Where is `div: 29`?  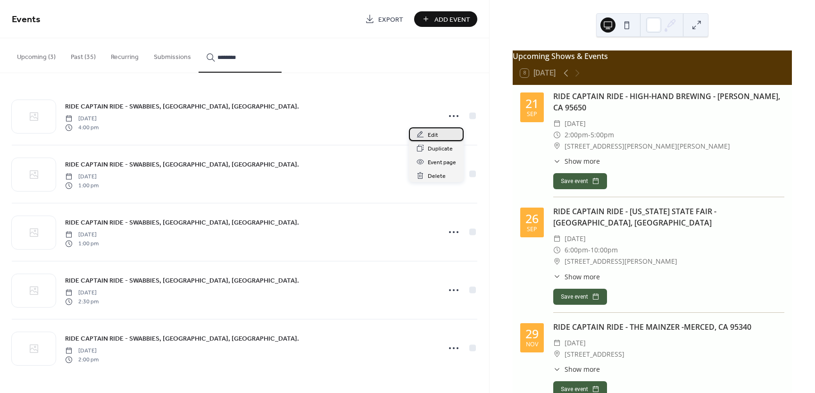 div: 29 is located at coordinates (532, 333).